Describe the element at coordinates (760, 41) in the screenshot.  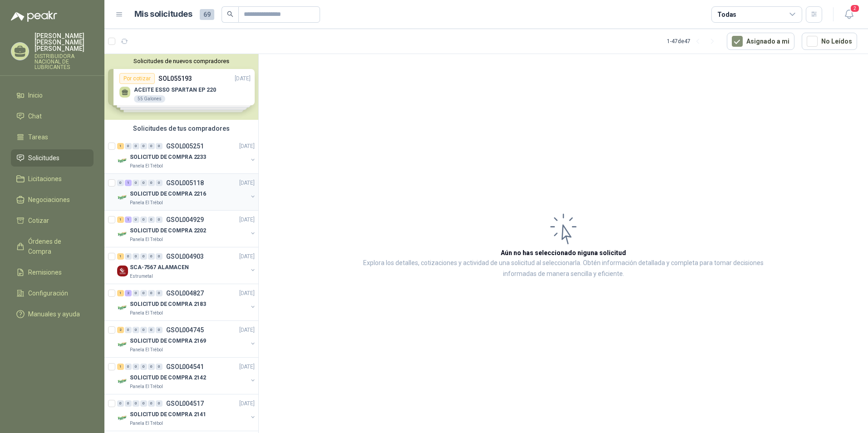
I see `button: Asignado a mi` at that location.